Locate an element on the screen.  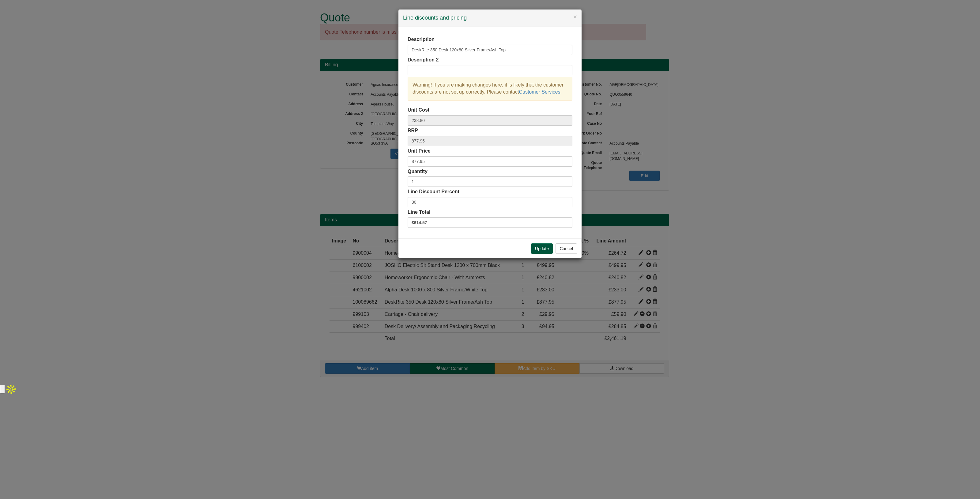
label: Line Total is located at coordinates (419, 212).